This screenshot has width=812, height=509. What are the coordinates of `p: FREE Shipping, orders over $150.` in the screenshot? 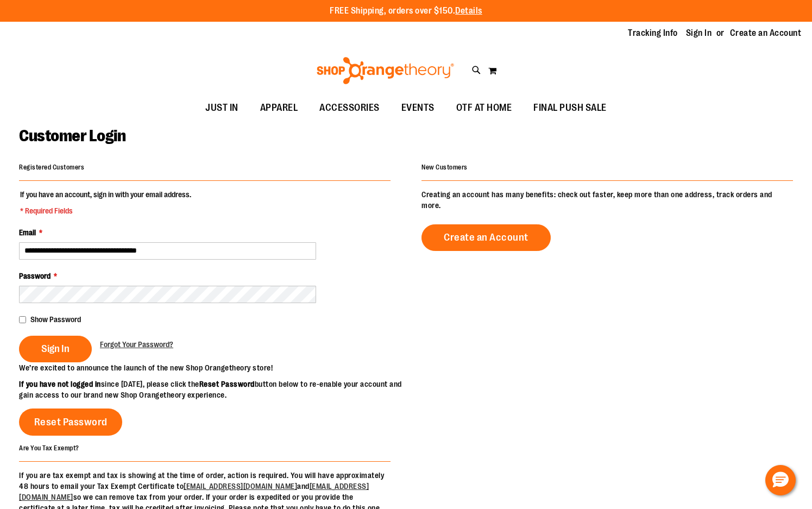 It's located at (406, 11).